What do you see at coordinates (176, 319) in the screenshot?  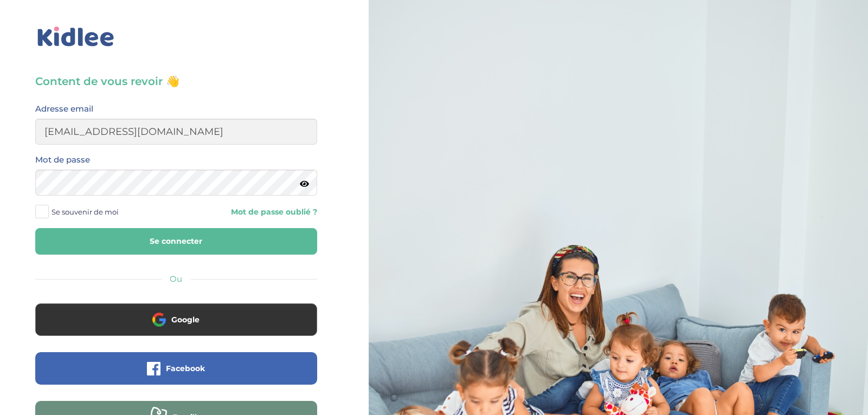 I see `button: Google` at bounding box center [176, 319].